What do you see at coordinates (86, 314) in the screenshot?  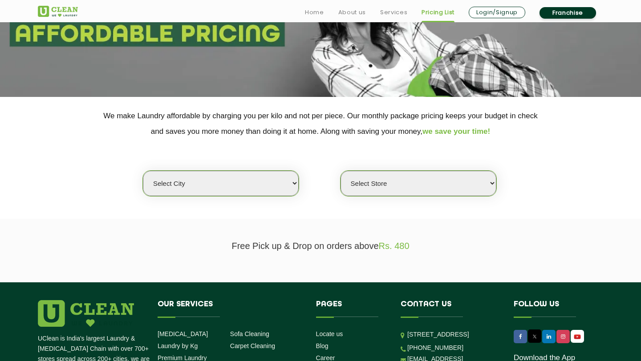 I see `img: logo.png` at bounding box center [86, 314].